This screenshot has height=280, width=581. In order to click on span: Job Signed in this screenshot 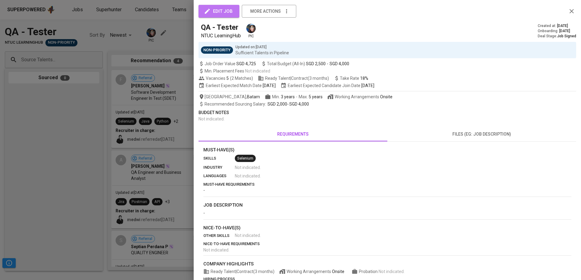, I will do `click(567, 36)`.